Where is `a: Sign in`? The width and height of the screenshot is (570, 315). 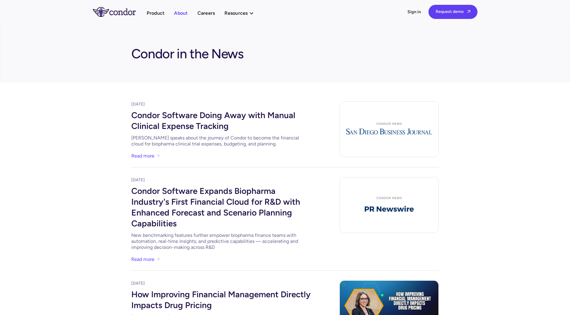
a: Sign in is located at coordinates (415, 12).